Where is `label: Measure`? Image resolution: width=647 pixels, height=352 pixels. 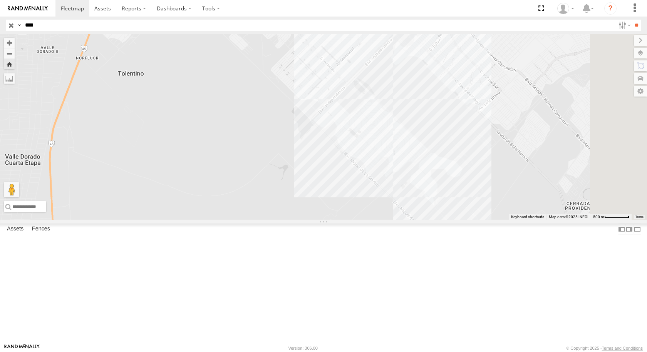
label: Measure is located at coordinates (9, 79).